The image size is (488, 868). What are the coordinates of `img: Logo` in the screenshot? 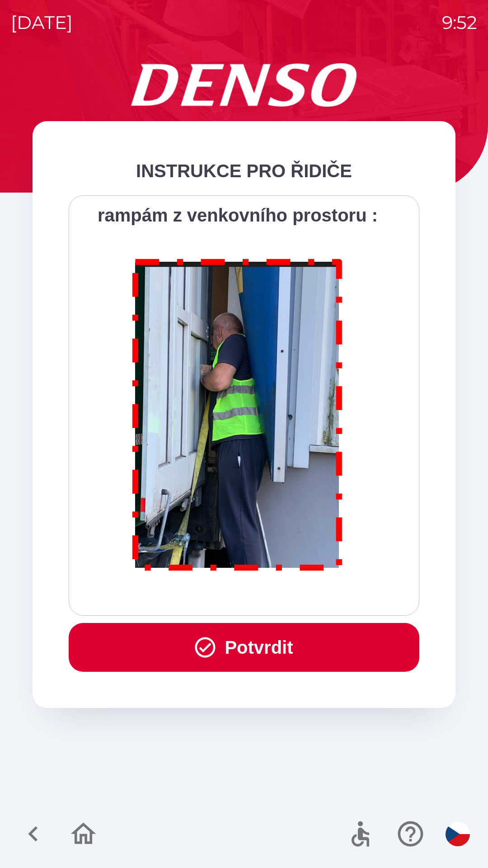 It's located at (244, 85).